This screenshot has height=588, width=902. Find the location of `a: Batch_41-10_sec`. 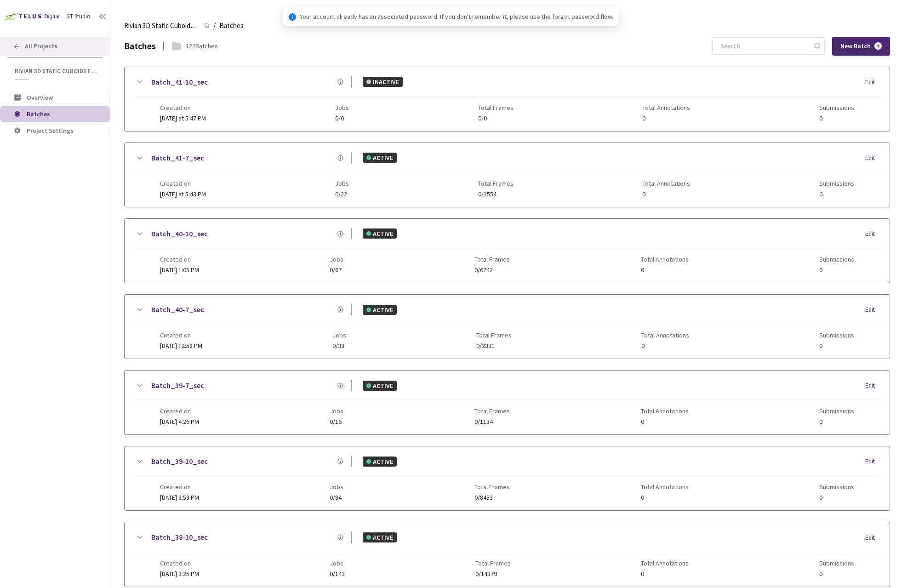

a: Batch_41-10_sec is located at coordinates (179, 82).